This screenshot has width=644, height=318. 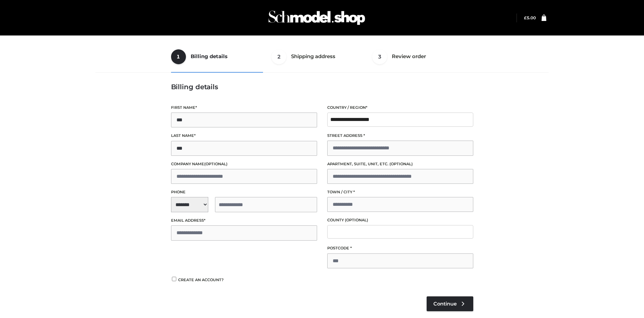 What do you see at coordinates (174, 279) in the screenshot?
I see `input: Create an account?` at bounding box center [174, 279].